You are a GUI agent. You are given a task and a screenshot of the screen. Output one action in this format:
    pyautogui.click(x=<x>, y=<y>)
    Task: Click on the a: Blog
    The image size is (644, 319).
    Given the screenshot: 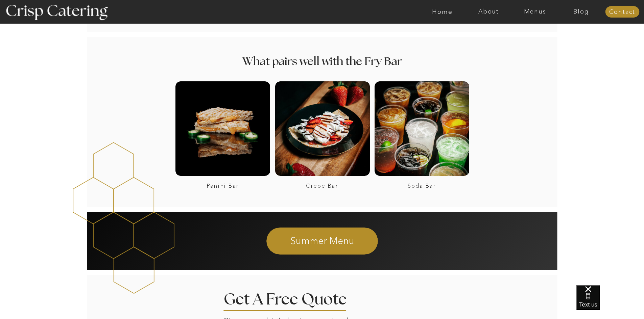 What is the action you would take?
    pyautogui.click(x=581, y=12)
    